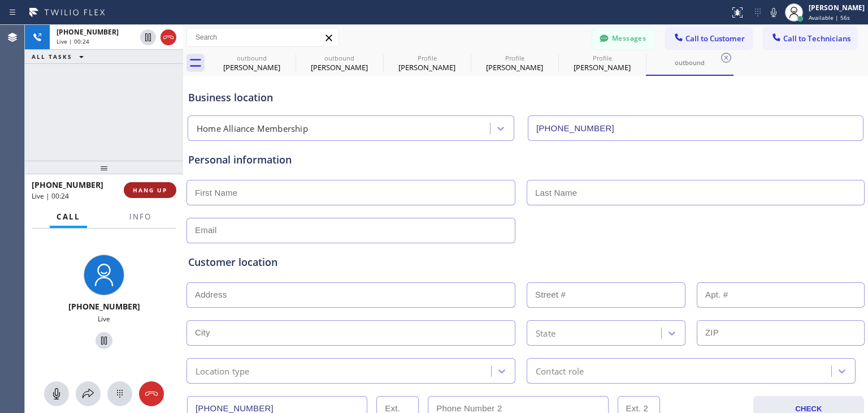  Describe the element at coordinates (351, 230) in the screenshot. I see `input: Email` at that location.